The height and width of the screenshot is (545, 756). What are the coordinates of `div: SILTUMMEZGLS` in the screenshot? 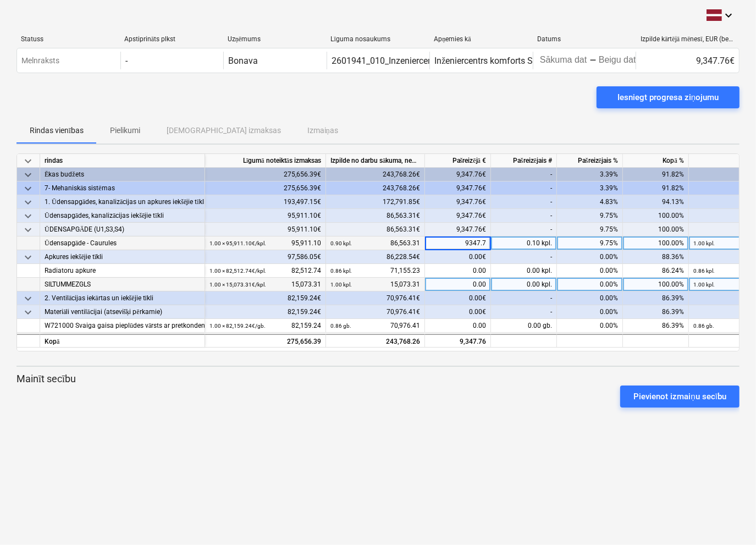 It's located at (122, 285).